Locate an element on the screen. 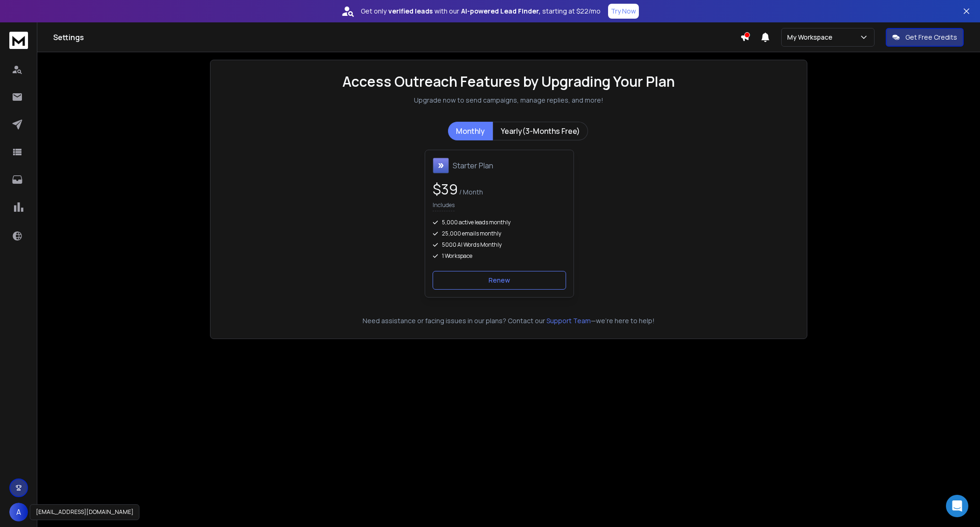 This screenshot has width=980, height=527. button: Yearly(3-Months Free) is located at coordinates (541, 131).